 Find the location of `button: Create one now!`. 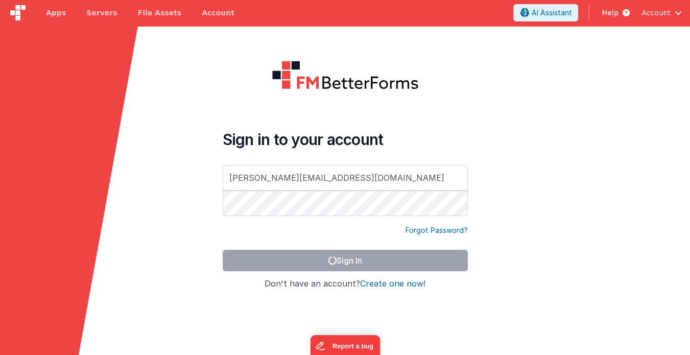

button: Create one now! is located at coordinates (392, 284).